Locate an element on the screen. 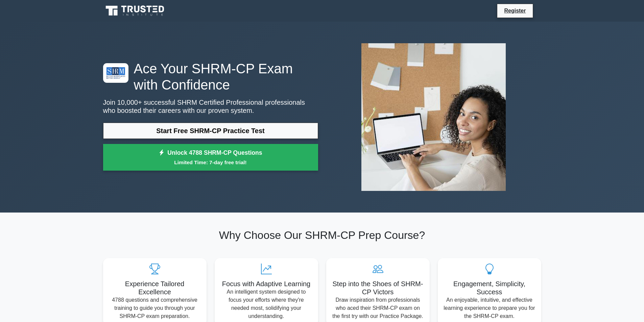  p: 4788 questions and comprehensive training to guide you through your SHRM-CP exam preparation. is located at coordinates (155, 308).